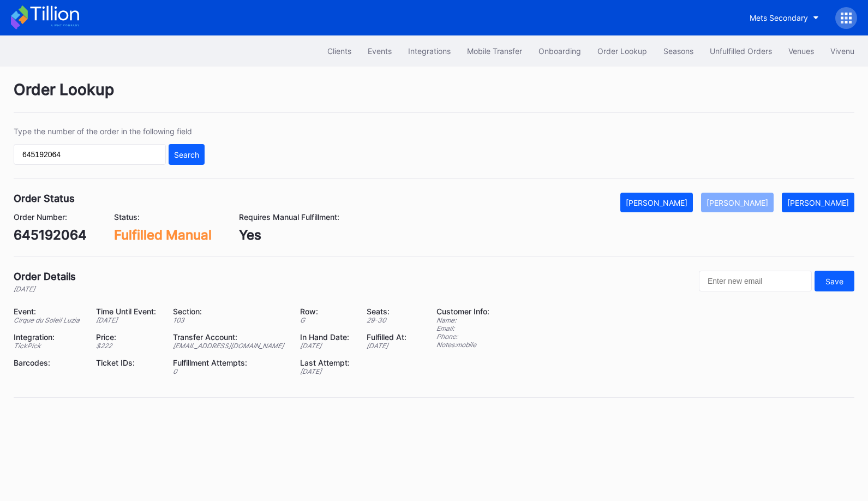 Image resolution: width=868 pixels, height=501 pixels. Describe the element at coordinates (45, 276) in the screenshot. I see `div: Order Details` at that location.